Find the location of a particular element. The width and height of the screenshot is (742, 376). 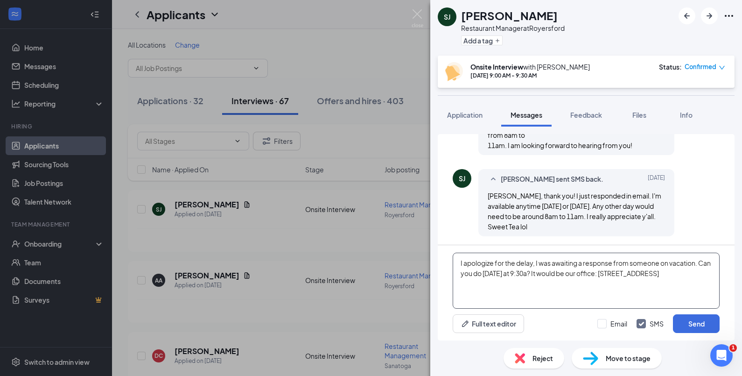

button: ArrowLeftNew is located at coordinates (687, 16).